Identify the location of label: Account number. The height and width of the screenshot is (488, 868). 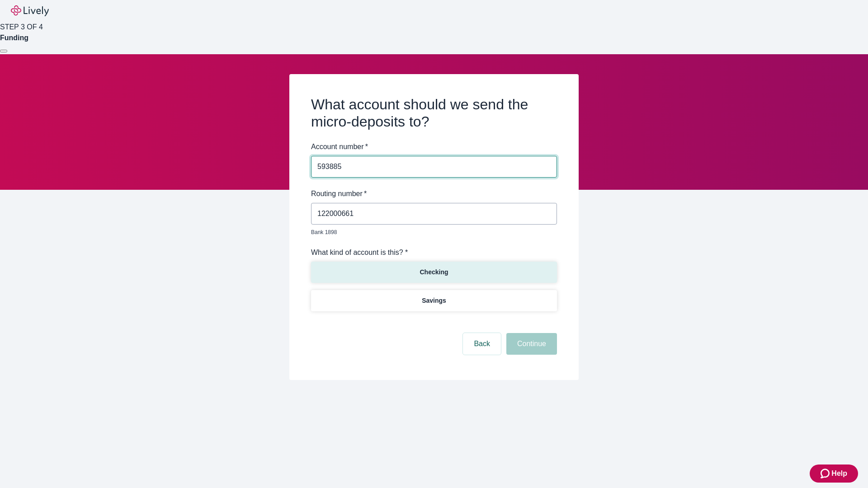
(339, 147).